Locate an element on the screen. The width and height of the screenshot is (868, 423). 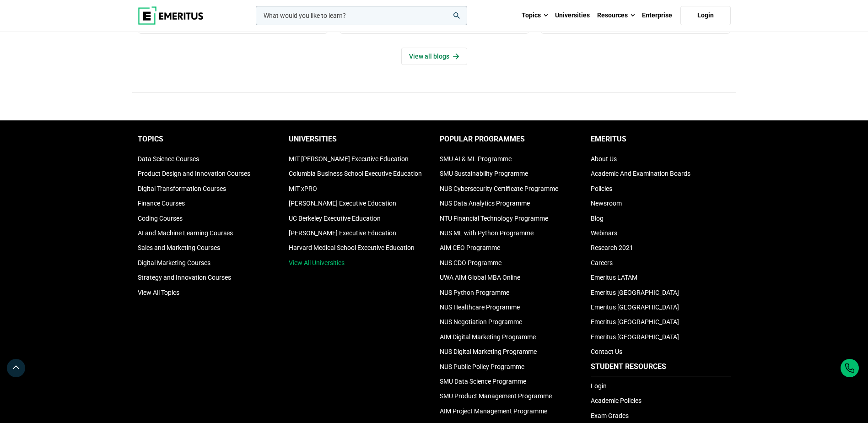
a: Sales and Marketing Courses is located at coordinates (179, 248).